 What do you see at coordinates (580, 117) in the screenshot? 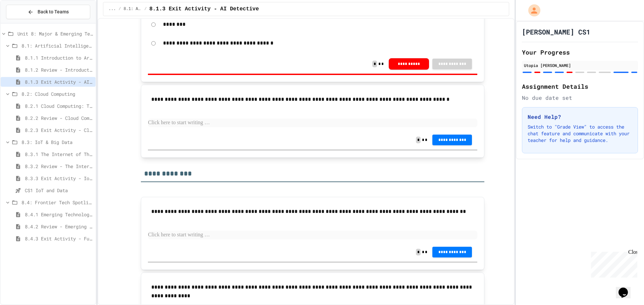
I see `h3: Need Help?` at bounding box center [580, 117].